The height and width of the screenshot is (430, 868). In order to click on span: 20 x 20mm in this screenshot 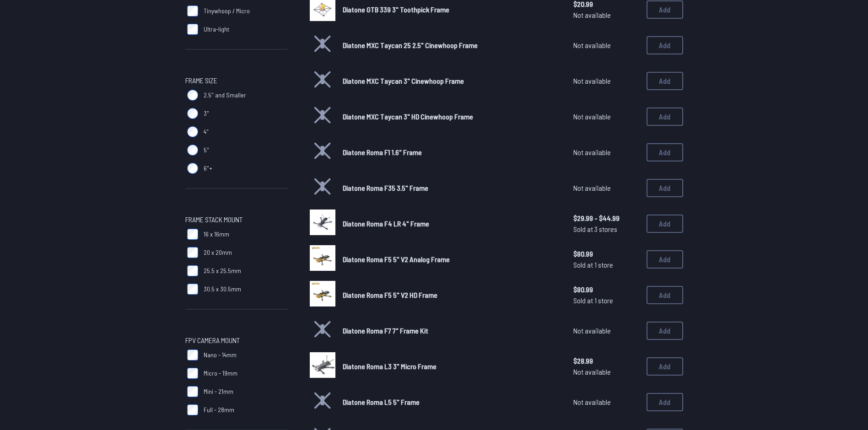, I will do `click(218, 253)`.